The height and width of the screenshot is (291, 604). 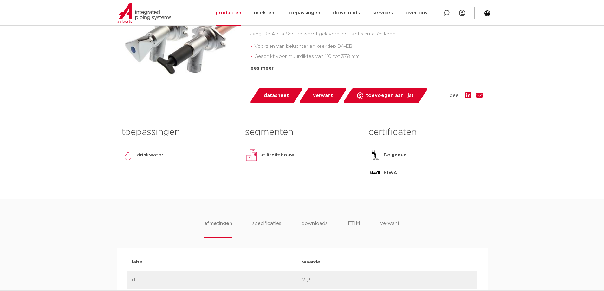 I want to click on p: KIWA, so click(x=390, y=173).